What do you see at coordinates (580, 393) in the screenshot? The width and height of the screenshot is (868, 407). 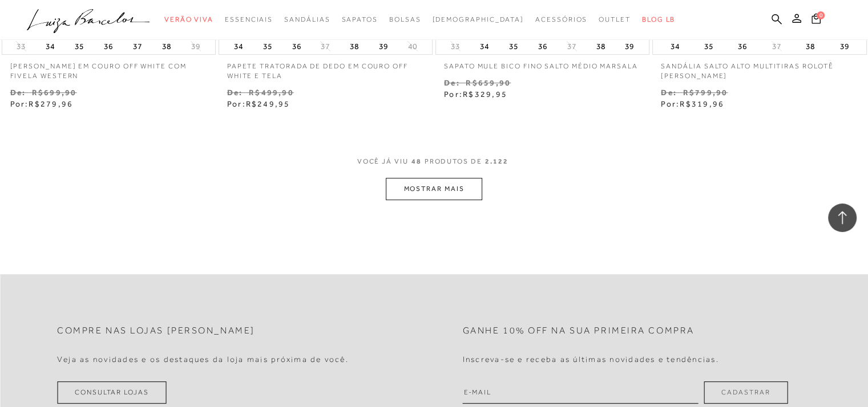 I see `input: E-mail` at bounding box center [580, 393].